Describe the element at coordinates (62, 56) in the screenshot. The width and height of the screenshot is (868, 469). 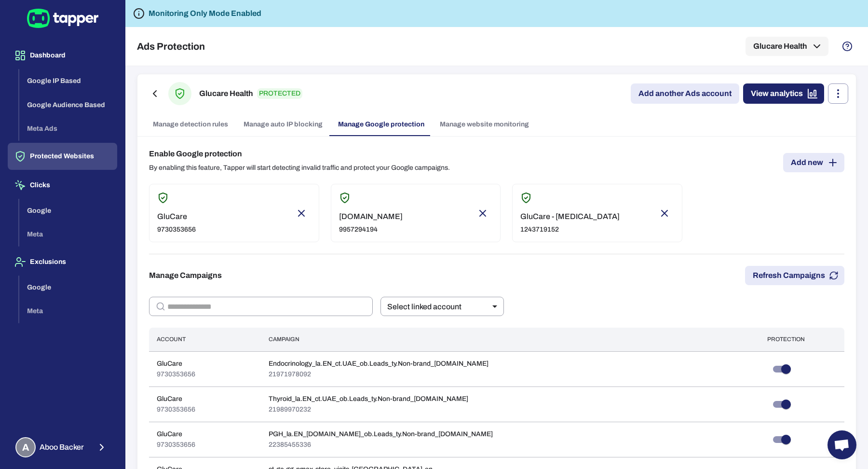
I see `button: Dashboard` at that location.